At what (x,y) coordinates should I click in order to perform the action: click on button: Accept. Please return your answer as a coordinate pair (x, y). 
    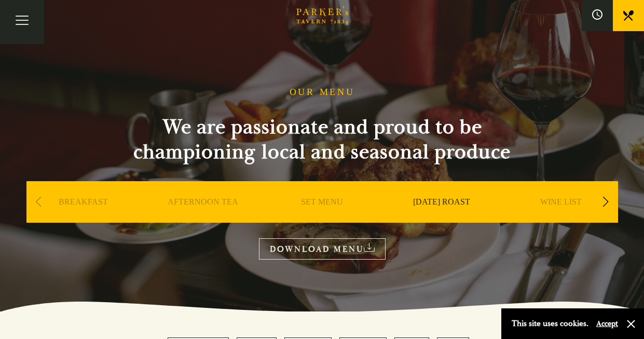
    Looking at the image, I should click on (607, 323).